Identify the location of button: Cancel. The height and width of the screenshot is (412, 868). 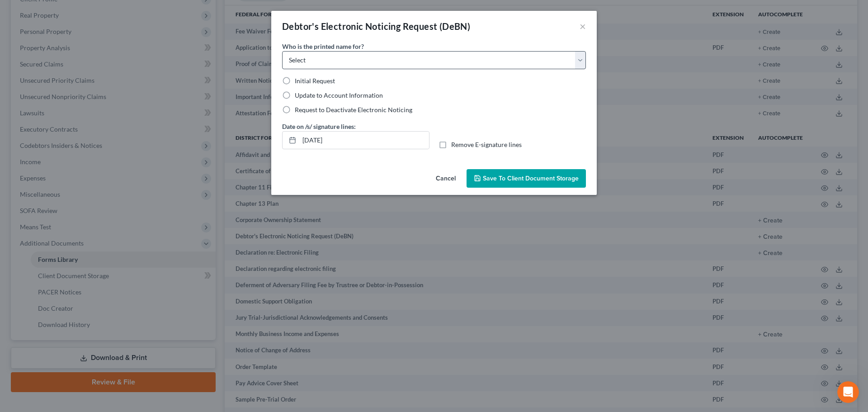
(446, 179).